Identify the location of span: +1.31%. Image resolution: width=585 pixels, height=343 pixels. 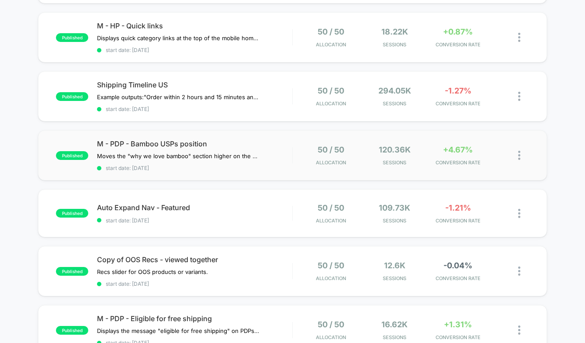
(458, 324).